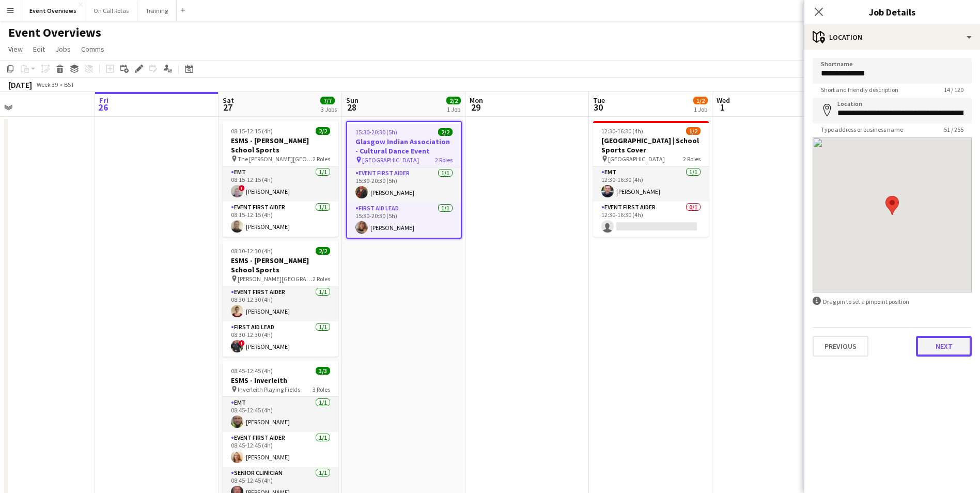 This screenshot has width=980, height=493. I want to click on a: View, so click(15, 49).